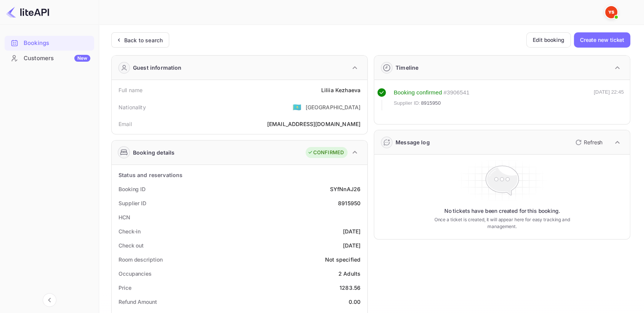 Image resolution: width=644 pixels, height=313 pixels. Describe the element at coordinates (345, 189) in the screenshot. I see `div: SYfNnAJ26` at that location.